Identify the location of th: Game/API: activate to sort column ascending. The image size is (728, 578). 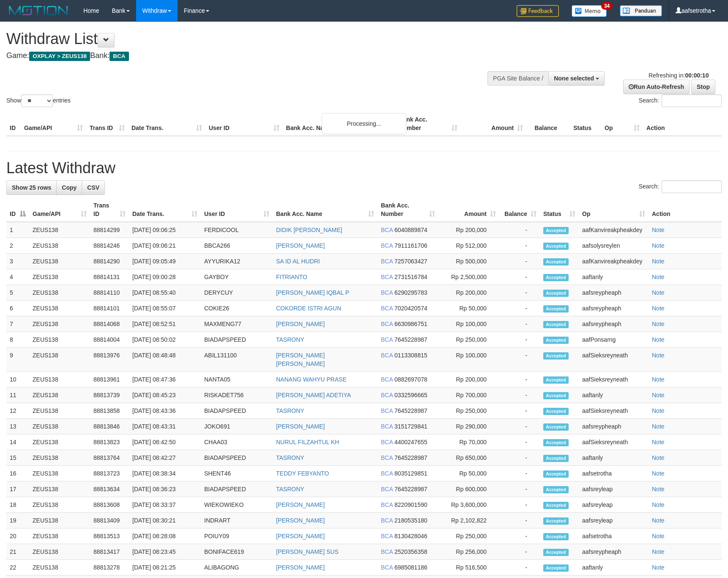
(60, 210).